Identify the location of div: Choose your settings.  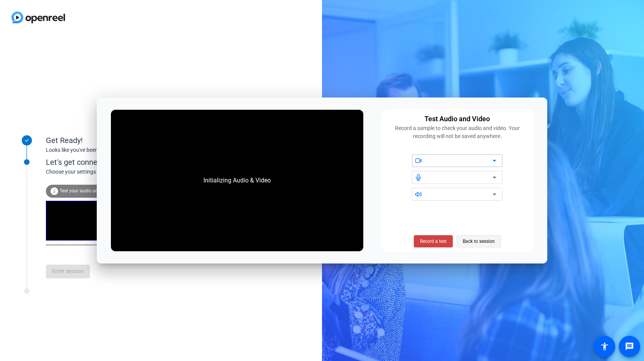
(130, 172).